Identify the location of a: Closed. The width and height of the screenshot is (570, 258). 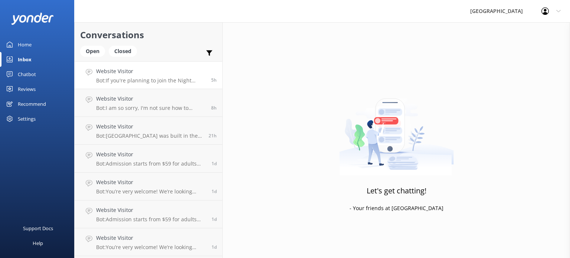
(125, 51).